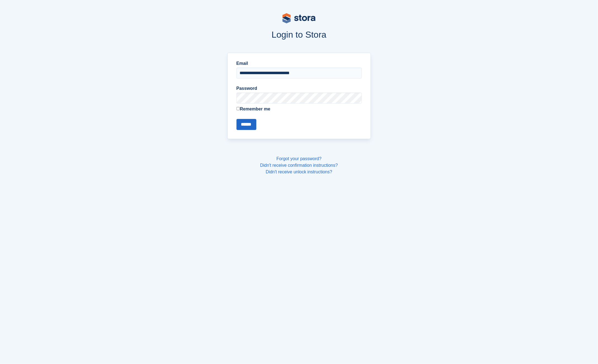 The width and height of the screenshot is (598, 364). Describe the element at coordinates (238, 109) in the screenshot. I see `input: Remember me` at that location.